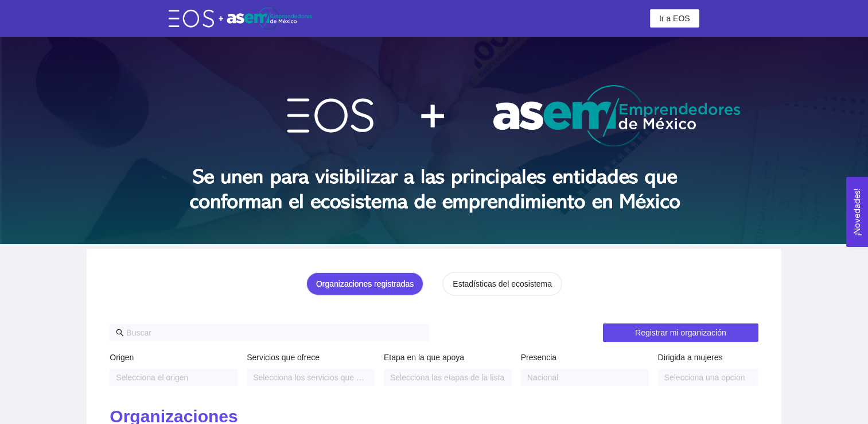 This screenshot has height=424, width=868. Describe the element at coordinates (502, 283) in the screenshot. I see `div: Estadísticas del ecosistema` at that location.